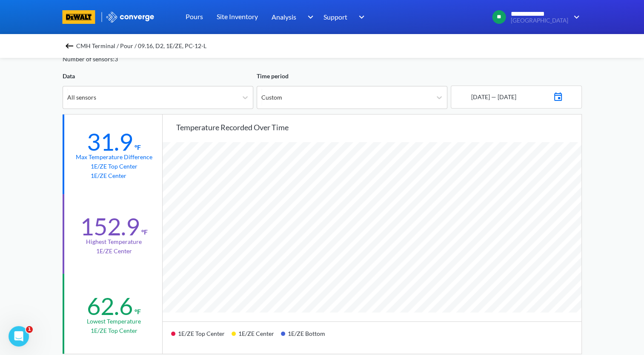 The height and width of the screenshot is (355, 644). Describe the element at coordinates (201, 336) in the screenshot. I see `div: 1E/ZE Top Center` at that location.